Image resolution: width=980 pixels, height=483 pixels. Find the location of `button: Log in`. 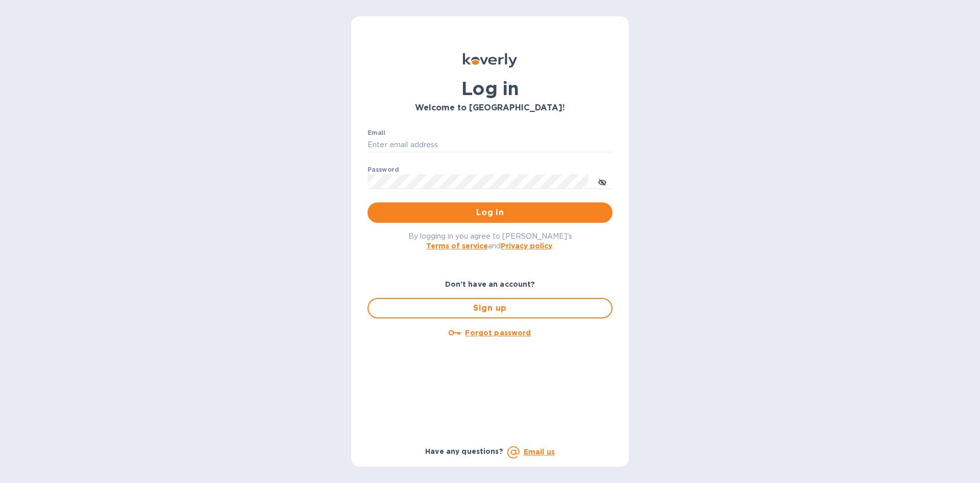

button: Log in is located at coordinates (490, 213).